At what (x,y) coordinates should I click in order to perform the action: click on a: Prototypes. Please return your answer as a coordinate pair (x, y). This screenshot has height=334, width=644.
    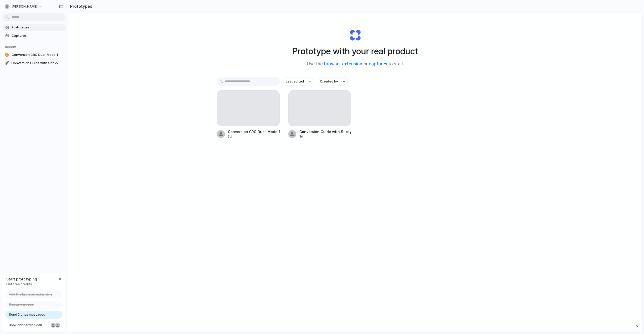
    Looking at the image, I should click on (34, 28).